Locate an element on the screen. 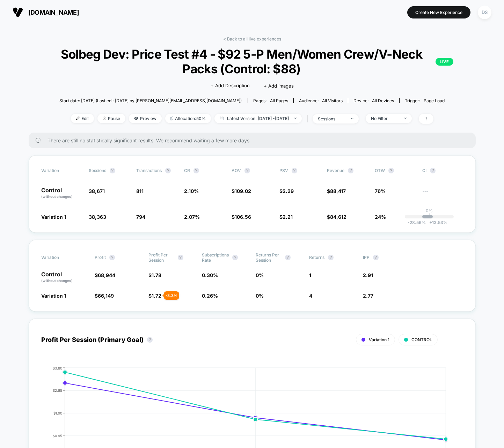  button: Create New Experience is located at coordinates (439, 12).